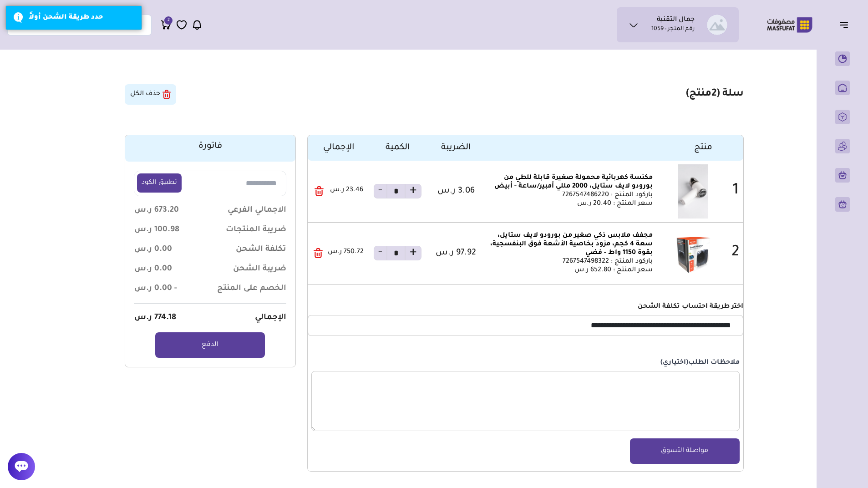 Image resolution: width=868 pixels, height=488 pixels. I want to click on span: سعر المنتج : 652.80 ر.س, so click(613, 270).